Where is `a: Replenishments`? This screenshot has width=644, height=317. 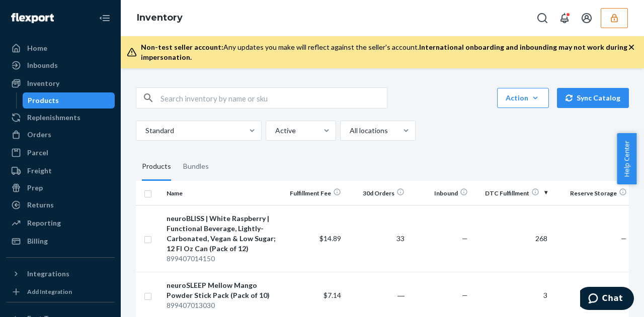 a: Replenishments is located at coordinates (61, 117).